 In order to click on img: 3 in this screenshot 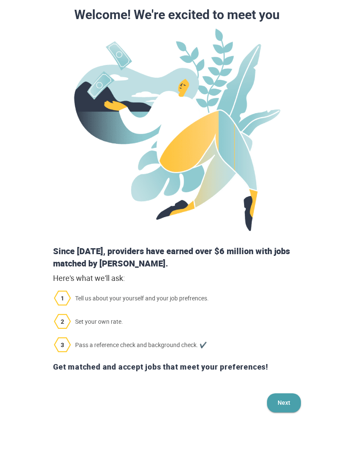, I will do `click(62, 344)`.